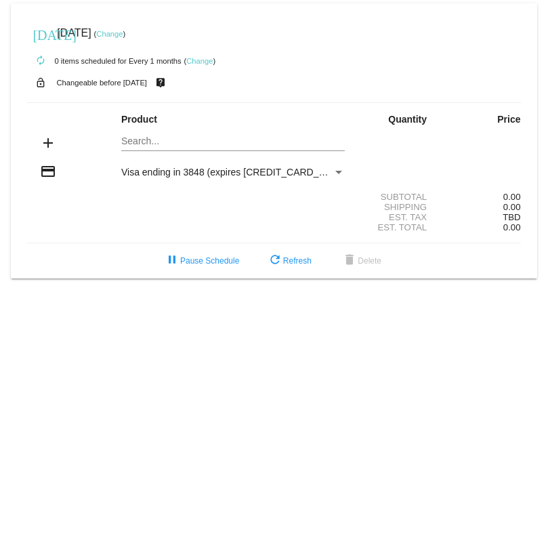  I want to click on input: Search..., so click(233, 142).